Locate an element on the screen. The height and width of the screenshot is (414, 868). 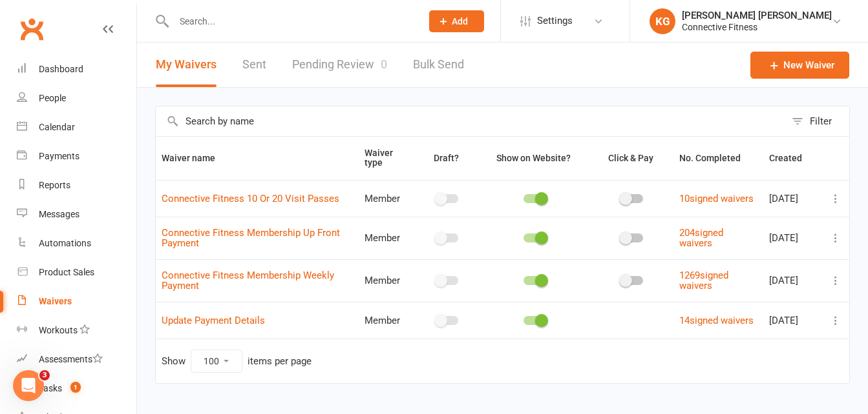
div: Automations is located at coordinates (65, 243).